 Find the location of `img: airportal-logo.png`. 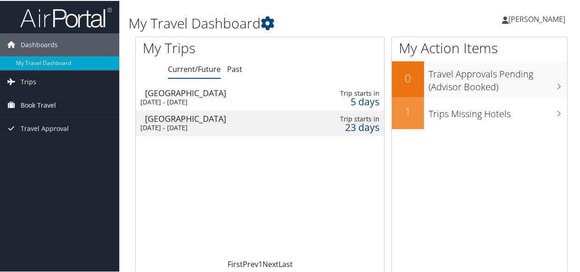

img: airportal-logo.png is located at coordinates (66, 17).